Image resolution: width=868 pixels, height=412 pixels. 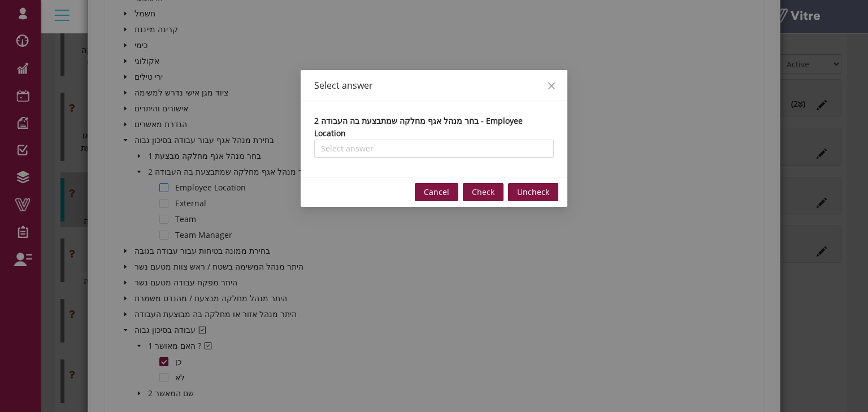 I want to click on span: Cancel, so click(x=436, y=192).